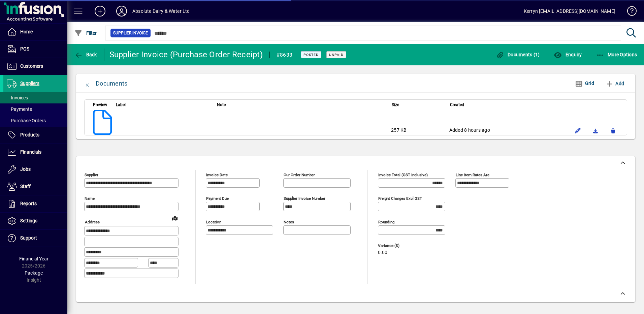 This screenshot has height=314, width=644. I want to click on span: Customers, so click(31, 66).